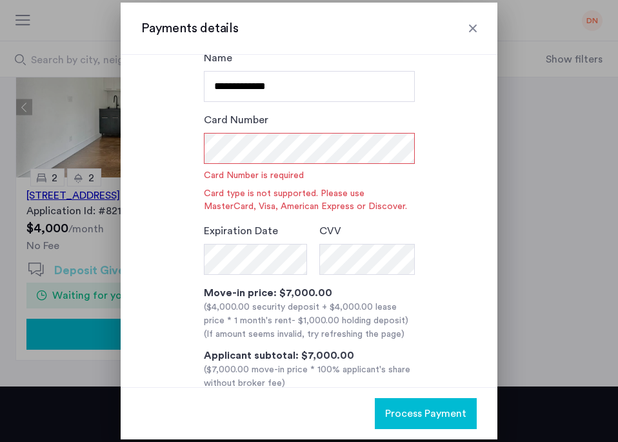 The height and width of the screenshot is (442, 618). What do you see at coordinates (309, 200) in the screenshot?
I see `span: Card type is not supported. Please use MasterCard, Visa, American Express or Discover.` at bounding box center [309, 200].